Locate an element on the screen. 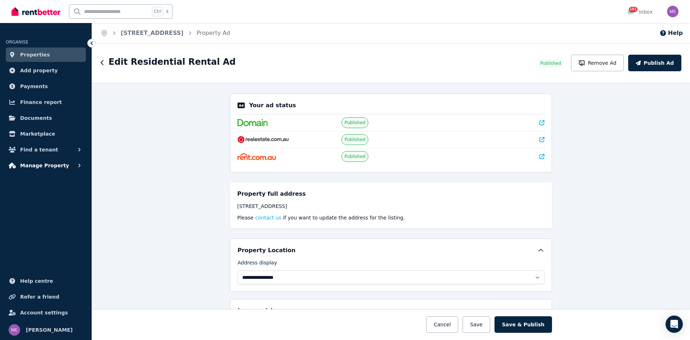  button: Help is located at coordinates (671, 33).